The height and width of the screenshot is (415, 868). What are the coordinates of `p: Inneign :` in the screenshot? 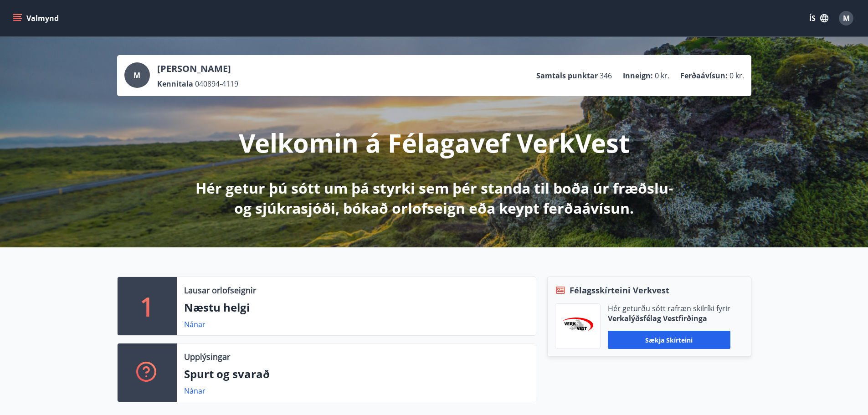 It's located at (638, 75).